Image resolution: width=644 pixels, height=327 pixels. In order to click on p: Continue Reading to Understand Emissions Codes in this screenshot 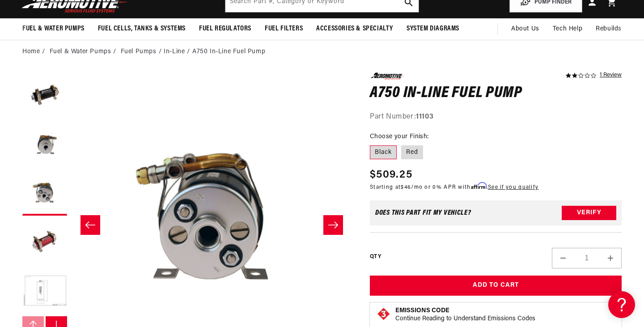, I will do `click(465, 319)`.